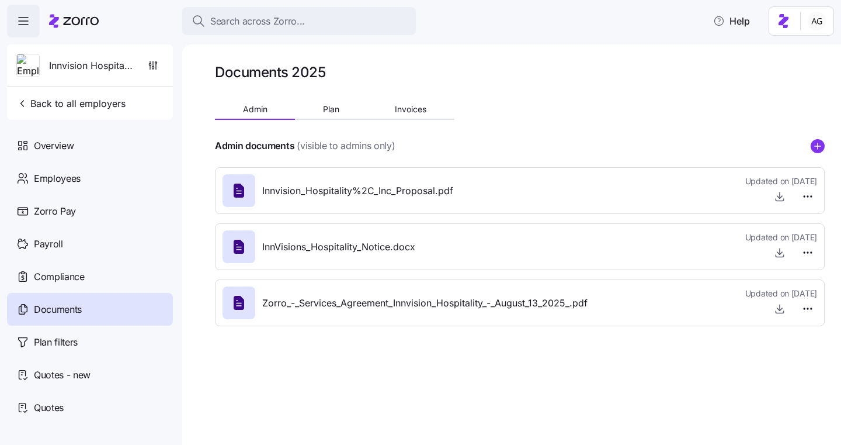  What do you see at coordinates (90, 309) in the screenshot?
I see `a: Documents` at bounding box center [90, 309].